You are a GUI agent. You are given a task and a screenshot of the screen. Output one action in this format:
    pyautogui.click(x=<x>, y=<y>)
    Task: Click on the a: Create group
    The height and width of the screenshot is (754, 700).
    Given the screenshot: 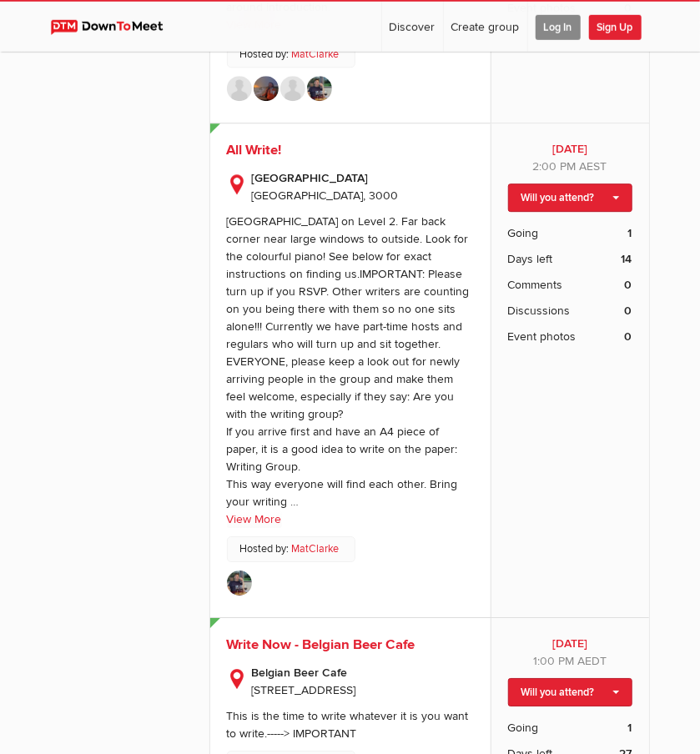 What is the action you would take?
    pyautogui.click(x=485, y=27)
    